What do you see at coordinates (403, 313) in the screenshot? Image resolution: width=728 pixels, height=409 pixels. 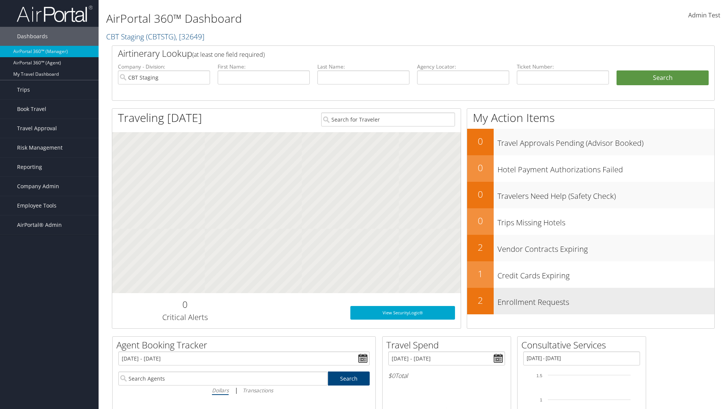 I see `a: View SecurityLogic®` at bounding box center [403, 313].